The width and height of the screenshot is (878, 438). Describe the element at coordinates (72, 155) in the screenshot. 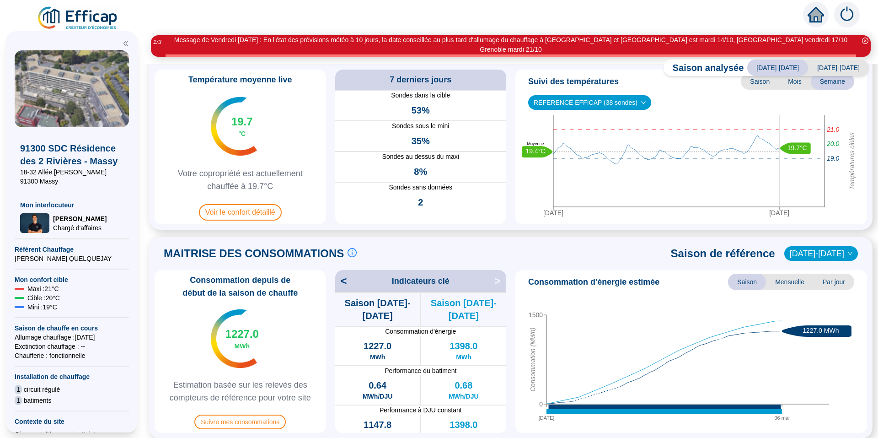

I see `span: 91300 SDC Résidence des 2 Rivières - Massy` at that location.